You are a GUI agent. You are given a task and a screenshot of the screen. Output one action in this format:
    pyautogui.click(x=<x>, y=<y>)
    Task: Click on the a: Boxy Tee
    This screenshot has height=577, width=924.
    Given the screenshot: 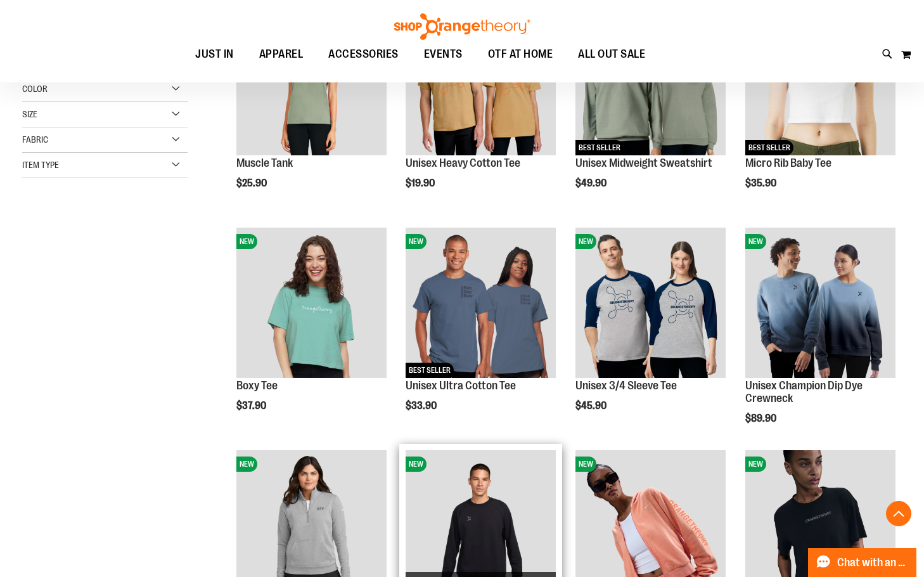 What is the action you would take?
    pyautogui.click(x=257, y=385)
    